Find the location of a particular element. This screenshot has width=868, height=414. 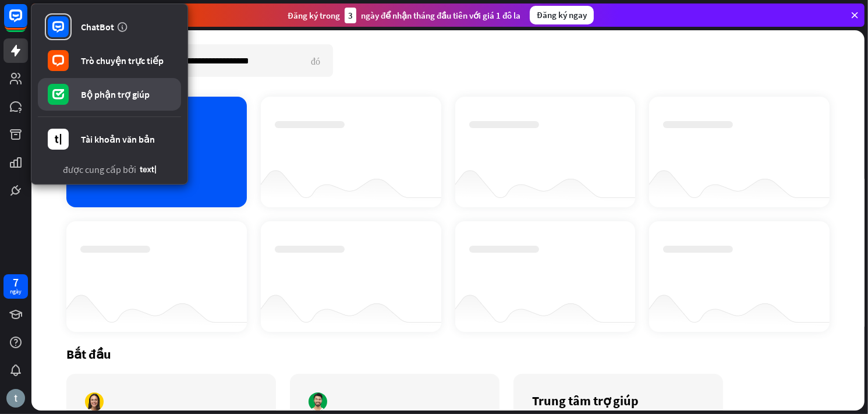

font: Trung tâm trợ giúp is located at coordinates (585, 401).